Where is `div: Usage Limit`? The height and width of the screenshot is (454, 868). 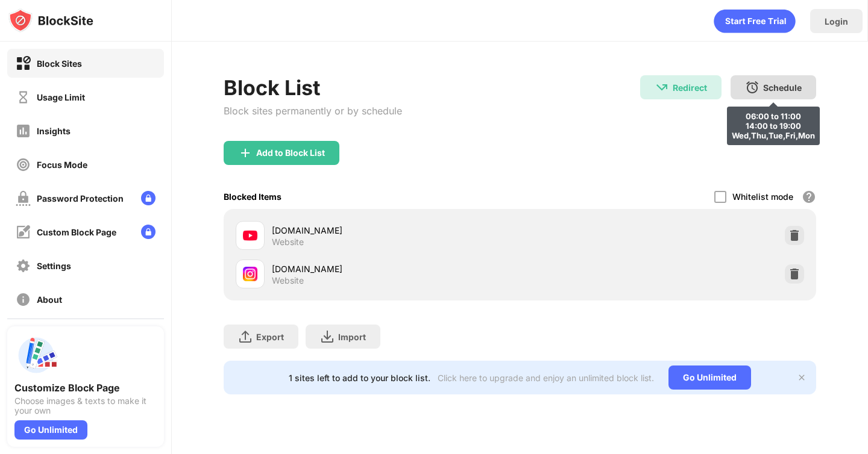
div: Usage Limit is located at coordinates (61, 97).